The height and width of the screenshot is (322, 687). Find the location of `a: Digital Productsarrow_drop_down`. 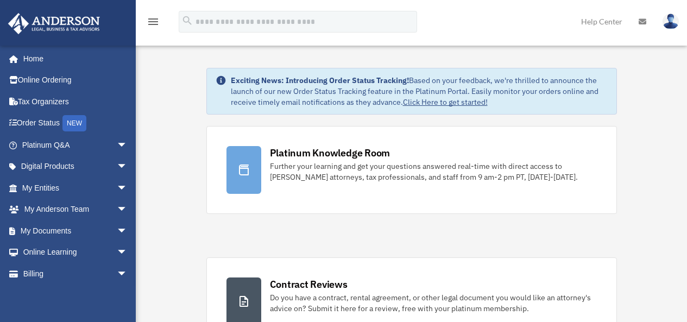

a: Digital Productsarrow_drop_down is located at coordinates (75, 167).